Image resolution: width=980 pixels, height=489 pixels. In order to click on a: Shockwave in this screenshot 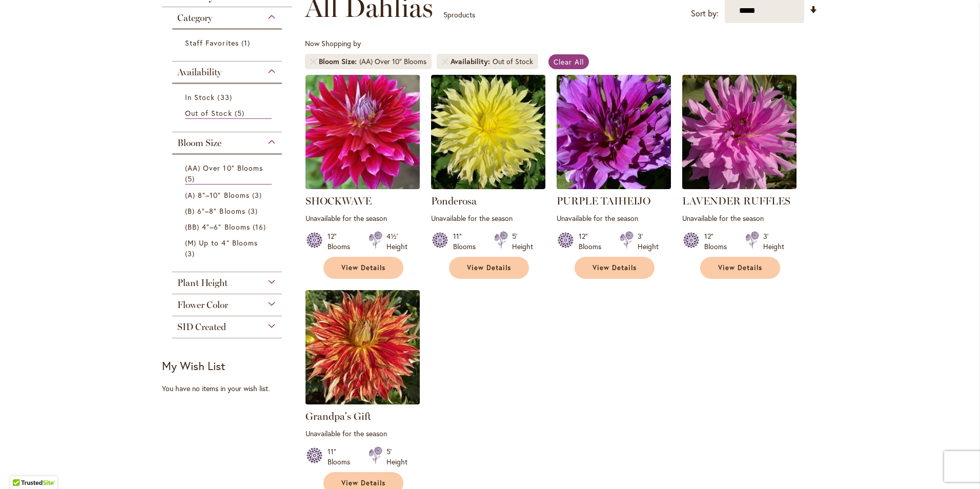, I will do `click(363, 186)`.